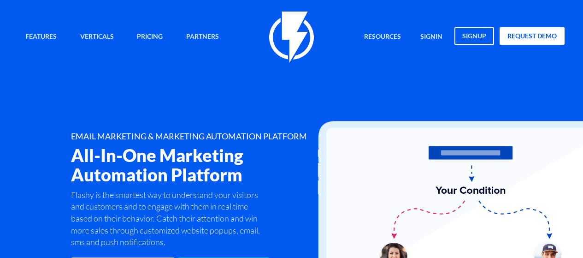  What do you see at coordinates (97, 37) in the screenshot?
I see `a: Verticals` at bounding box center [97, 37].